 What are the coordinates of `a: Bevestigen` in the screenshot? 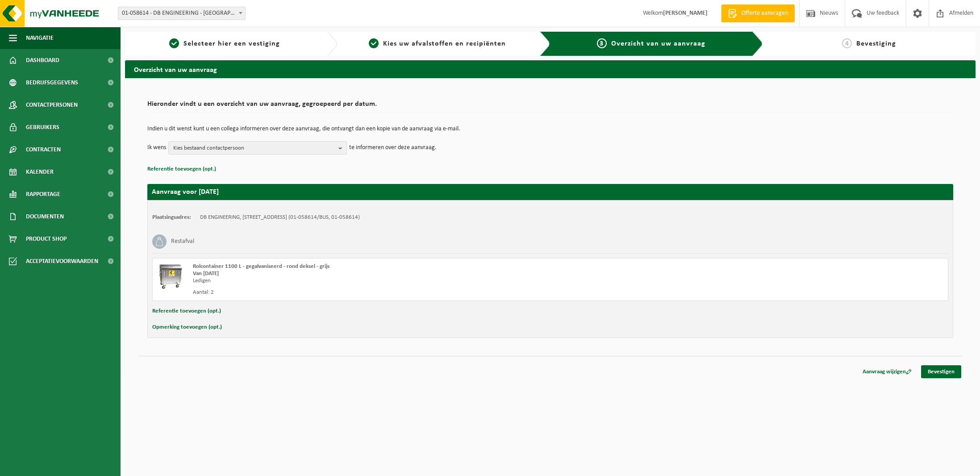 It's located at (941, 371).